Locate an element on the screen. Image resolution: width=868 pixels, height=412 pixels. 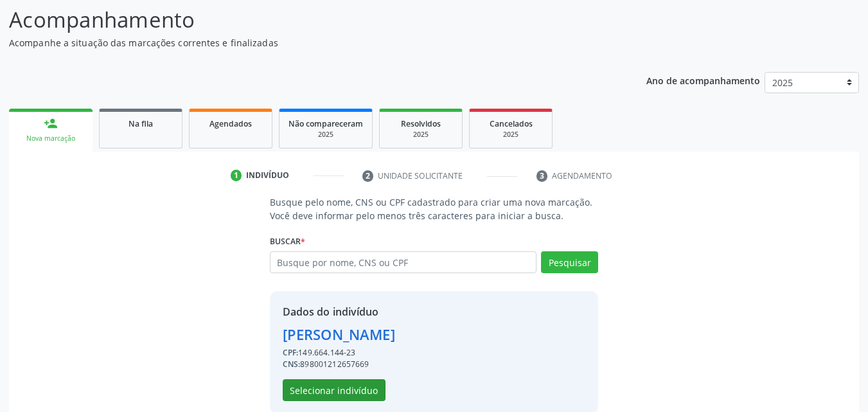
button: Pesquisar is located at coordinates (569, 262).